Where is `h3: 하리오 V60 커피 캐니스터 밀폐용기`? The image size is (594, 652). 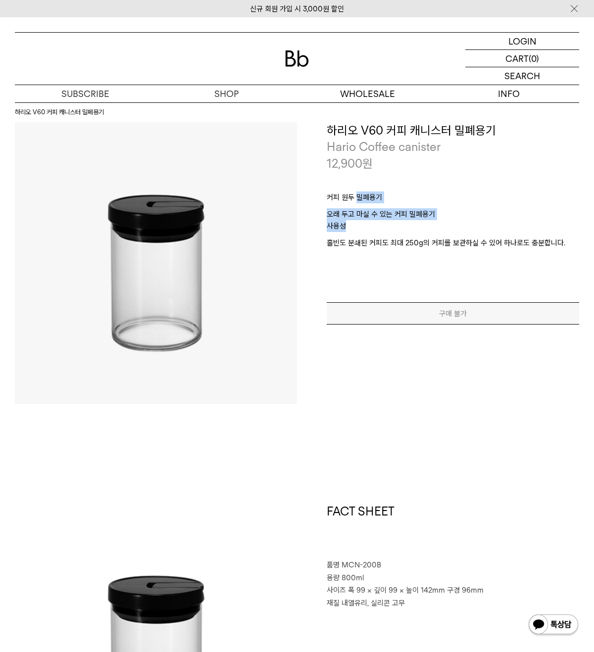
h3: 하리오 V60 커피 캐니스터 밀폐용기 is located at coordinates (453, 131).